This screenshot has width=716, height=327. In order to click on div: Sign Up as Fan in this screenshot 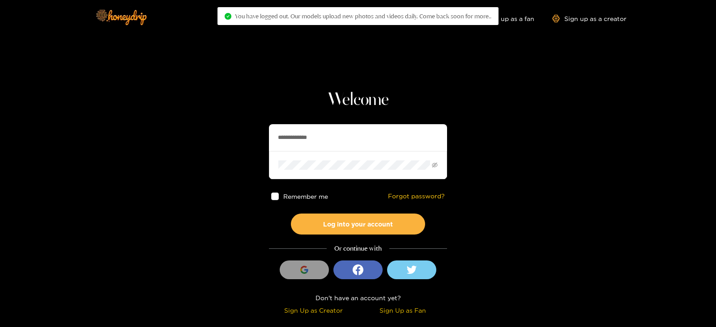, I will do `click(402, 310)`.